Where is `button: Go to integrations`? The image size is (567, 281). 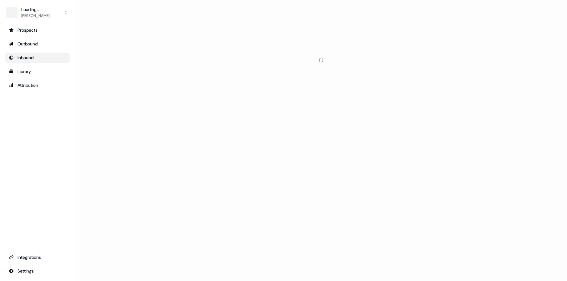 button: Go to integrations is located at coordinates (37, 271).